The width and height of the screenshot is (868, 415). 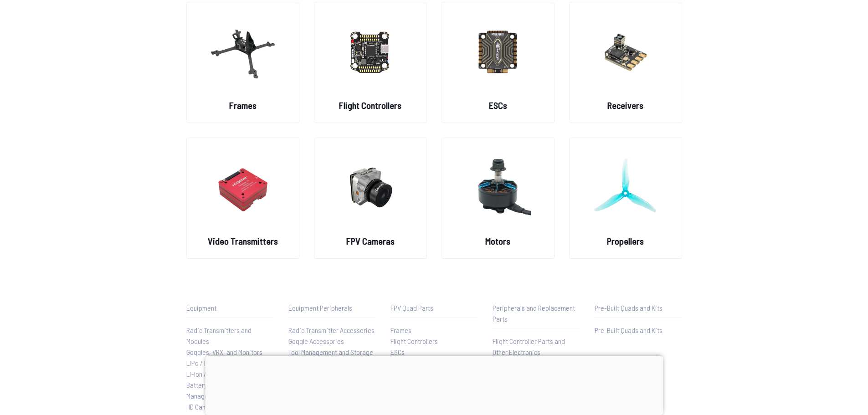 What do you see at coordinates (230, 375) in the screenshot?
I see `a: Li-Ion / NiMH Batteries` at bounding box center [230, 375].